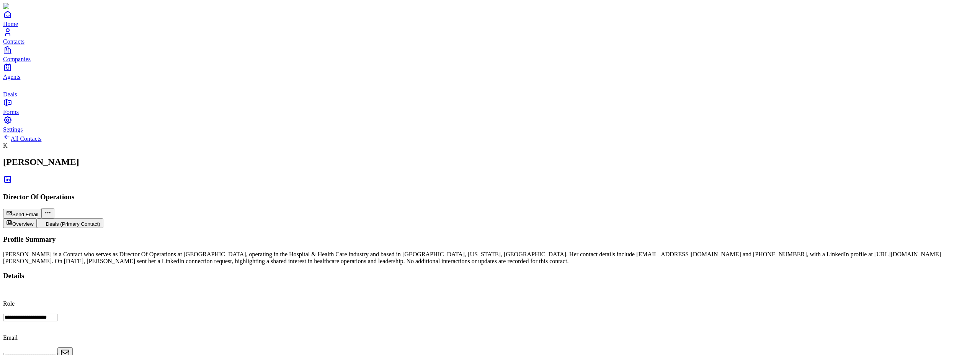 This screenshot has width=980, height=355. What do you see at coordinates (490, 124) in the screenshot?
I see `a: Settings` at bounding box center [490, 124].